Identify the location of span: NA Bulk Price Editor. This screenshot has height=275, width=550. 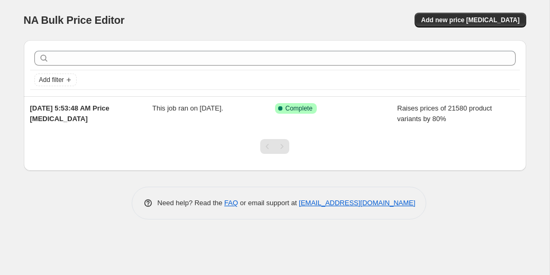
(74, 20).